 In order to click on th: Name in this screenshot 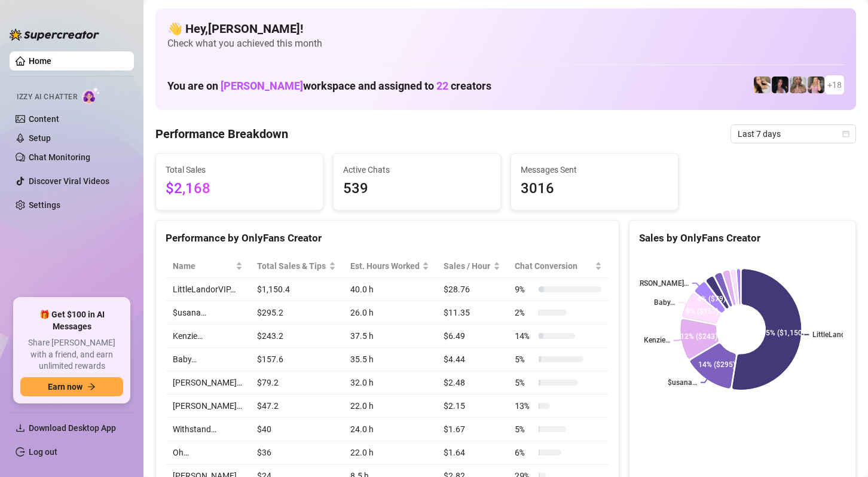, I will do `click(207, 266)`.